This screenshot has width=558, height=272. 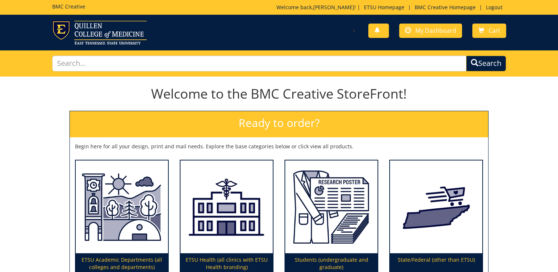 What do you see at coordinates (384, 7) in the screenshot?
I see `a: ETSU Homepage` at bounding box center [384, 7].